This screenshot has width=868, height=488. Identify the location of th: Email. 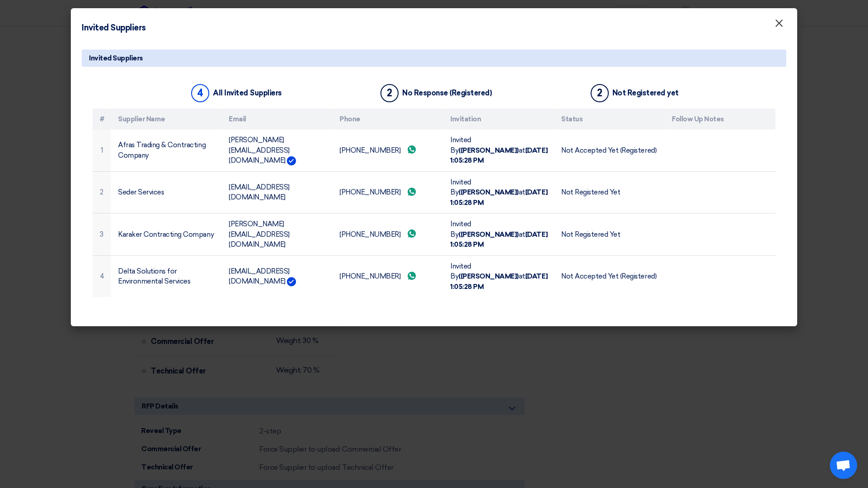
(277, 119).